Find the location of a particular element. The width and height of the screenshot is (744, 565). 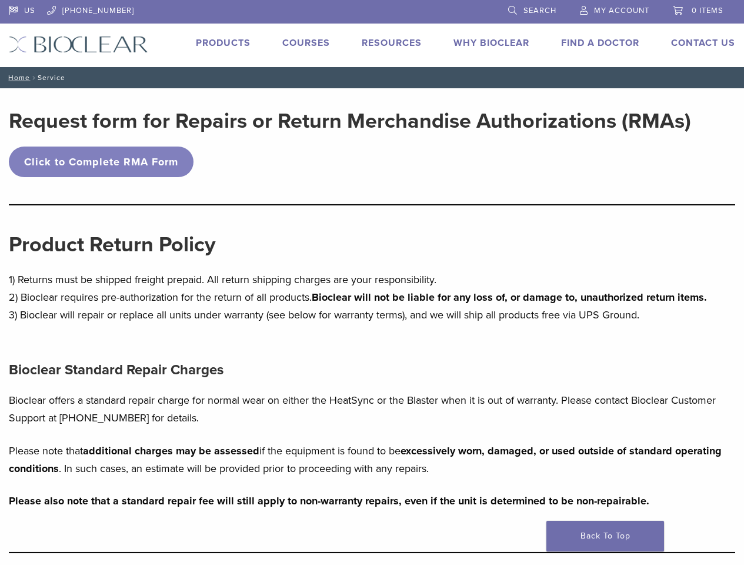

a: Courses is located at coordinates (306, 43).